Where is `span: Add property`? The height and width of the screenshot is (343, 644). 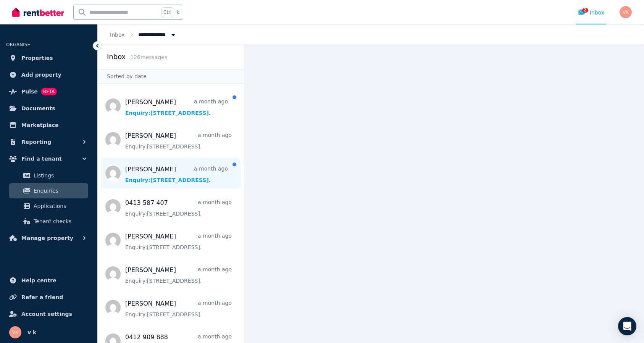 span: Add property is located at coordinates (41, 75).